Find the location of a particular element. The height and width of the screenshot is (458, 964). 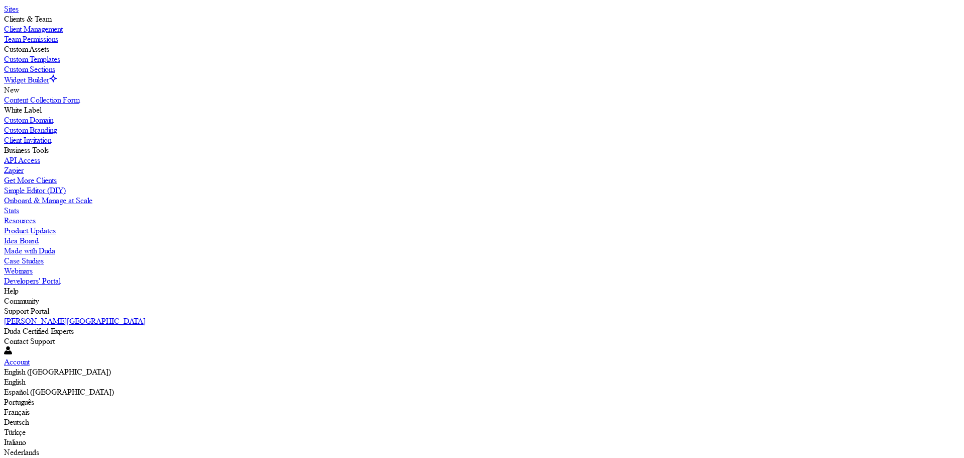

a: Client Invitation is located at coordinates (28, 140).